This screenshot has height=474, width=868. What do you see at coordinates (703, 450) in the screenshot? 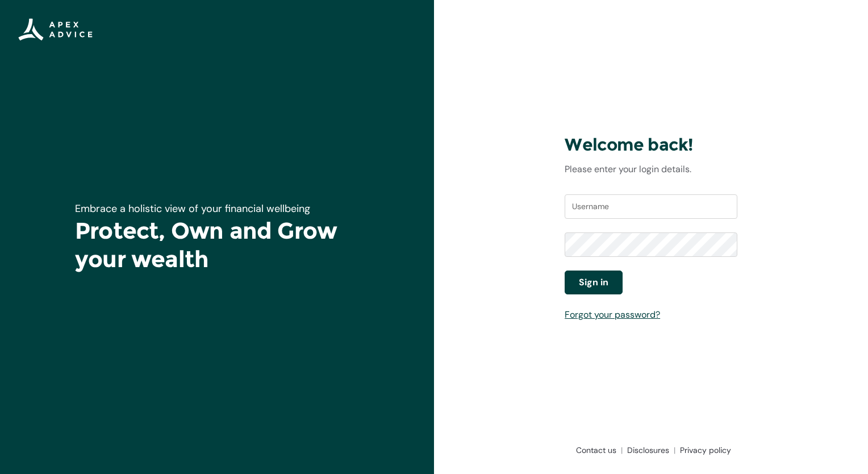
I see `a: Privacy policy` at bounding box center [703, 450].